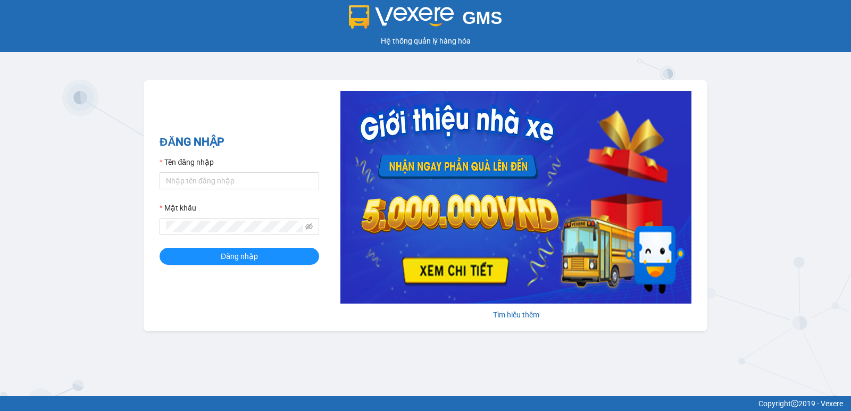 The image size is (851, 411). I want to click on span: eye-invisible, so click(309, 227).